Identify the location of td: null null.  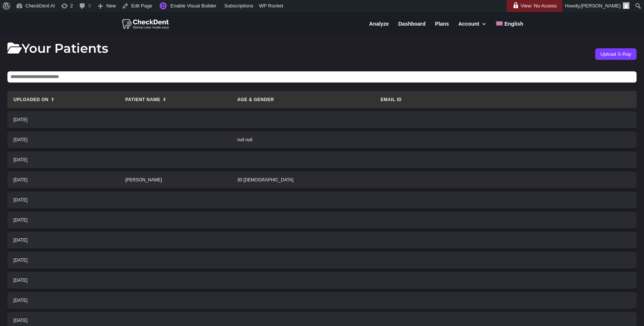
(303, 140).